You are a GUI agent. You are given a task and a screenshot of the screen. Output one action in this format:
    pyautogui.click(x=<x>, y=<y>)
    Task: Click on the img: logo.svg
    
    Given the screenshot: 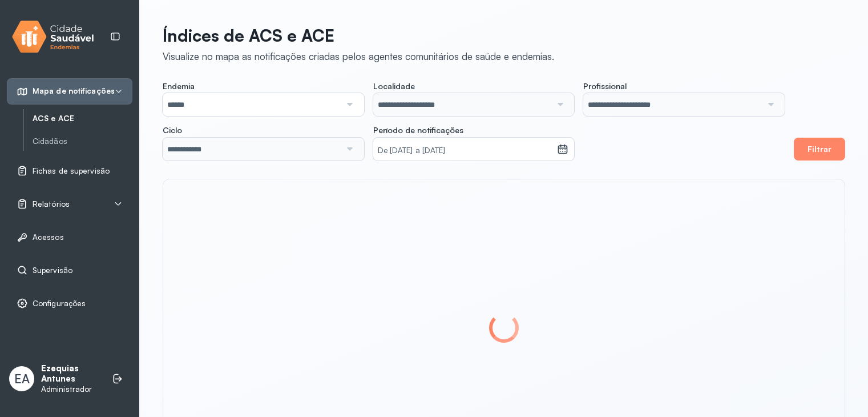 What is the action you would take?
    pyautogui.click(x=53, y=37)
    